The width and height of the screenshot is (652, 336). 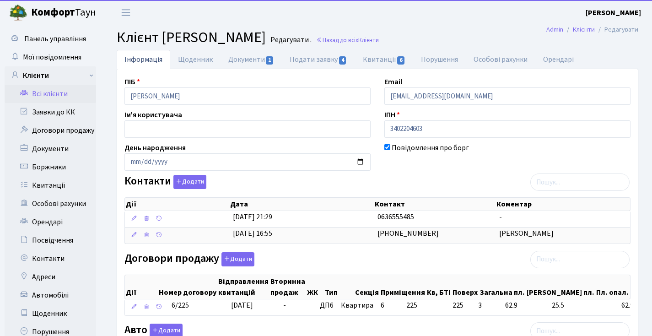 What do you see at coordinates (302, 204) in the screenshot?
I see `th: Дата` at bounding box center [302, 204].